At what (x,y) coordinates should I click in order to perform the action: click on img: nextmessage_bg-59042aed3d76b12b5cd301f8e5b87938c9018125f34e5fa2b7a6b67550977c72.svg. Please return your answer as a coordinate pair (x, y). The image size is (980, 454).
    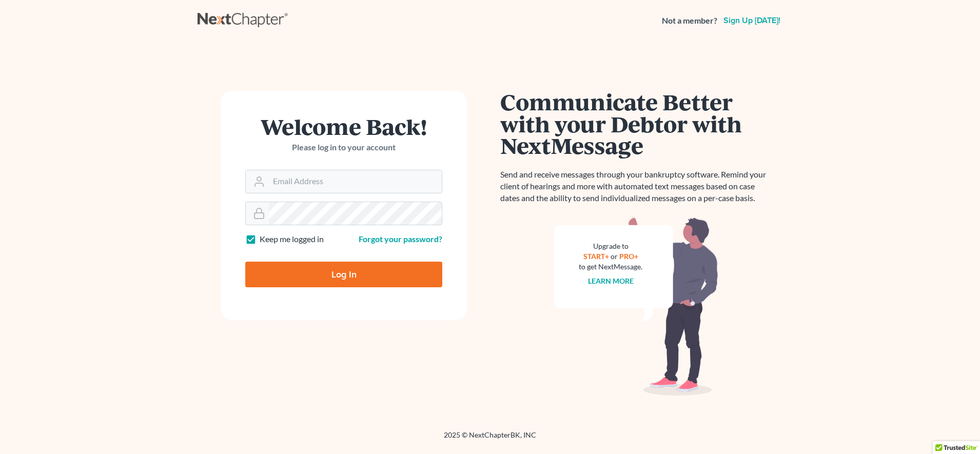
    Looking at the image, I should click on (637, 307).